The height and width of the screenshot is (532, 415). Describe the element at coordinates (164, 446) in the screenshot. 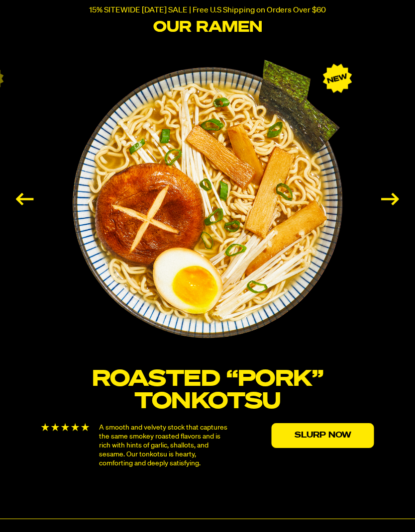

I see `p: A smooth and velvety stock that captures the same smokey roasted flavors and is rich with hints o...` at that location.